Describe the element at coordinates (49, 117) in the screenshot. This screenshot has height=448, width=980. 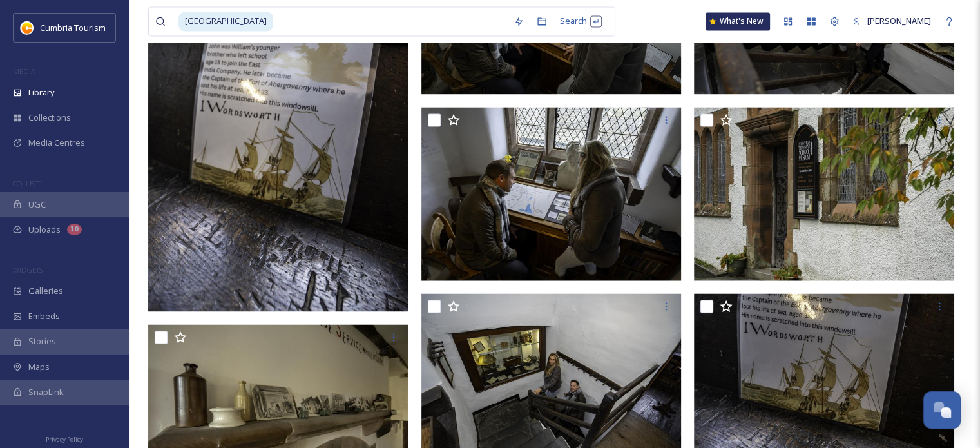
I see `span: Collections` at that location.